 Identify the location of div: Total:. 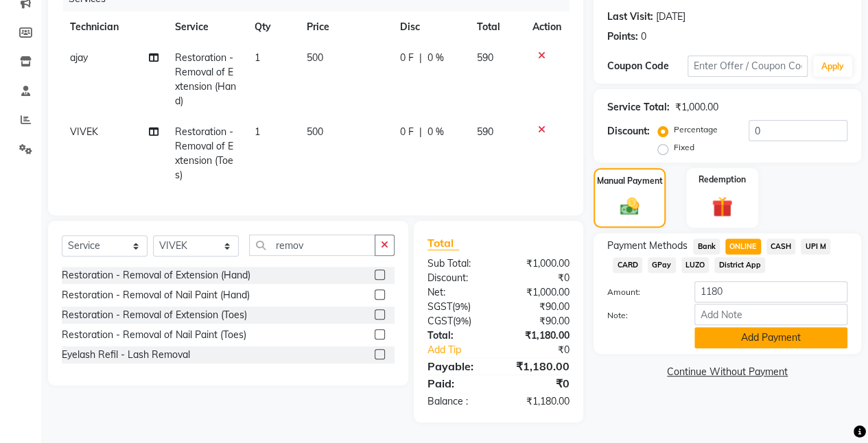
(458, 335).